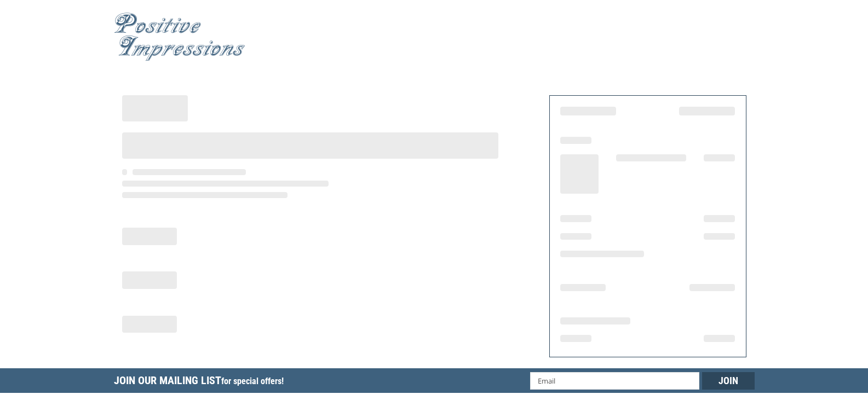 The height and width of the screenshot is (400, 868). I want to click on input: Join, so click(728, 381).